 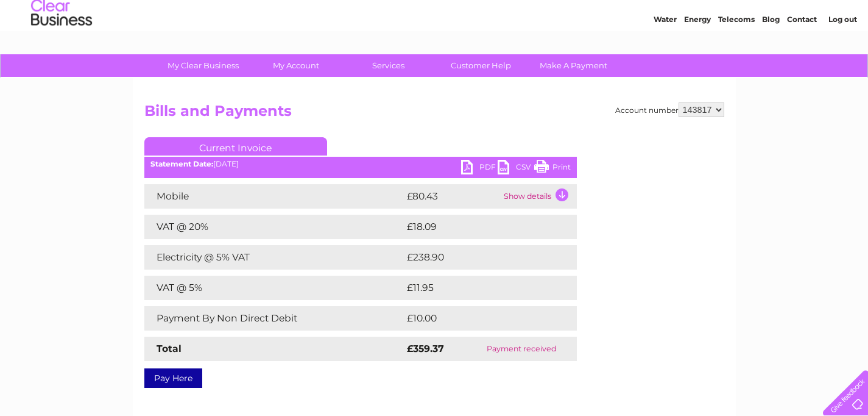 I want to click on td: £80.43, so click(x=452, y=197).